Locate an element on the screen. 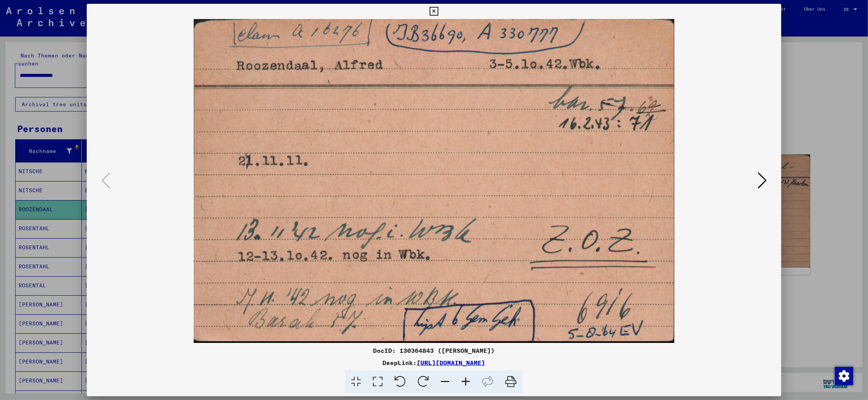 This screenshot has height=400, width=868. img: Zustimmung ändern is located at coordinates (844, 376).